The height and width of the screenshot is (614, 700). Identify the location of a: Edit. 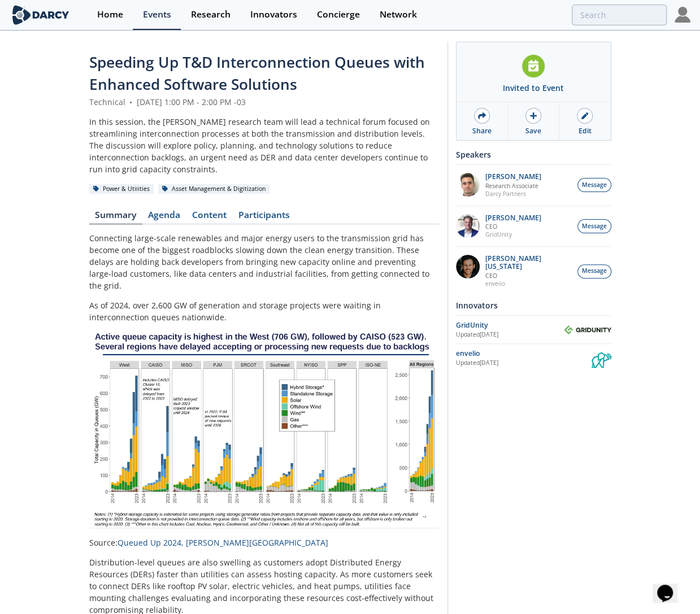
(585, 121).